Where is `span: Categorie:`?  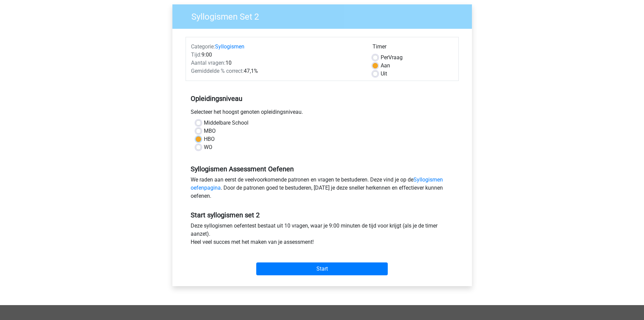 span: Categorie: is located at coordinates (203, 46).